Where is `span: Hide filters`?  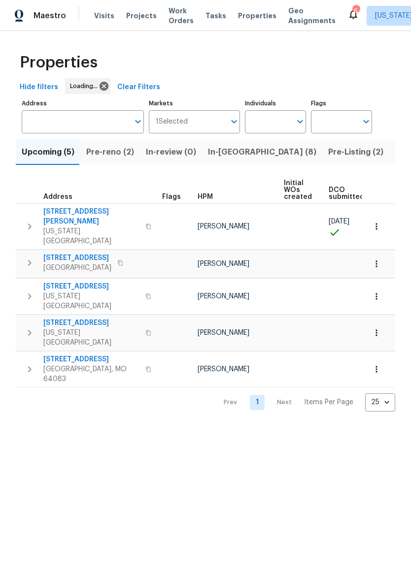
span: Hide filters is located at coordinates (39, 87).